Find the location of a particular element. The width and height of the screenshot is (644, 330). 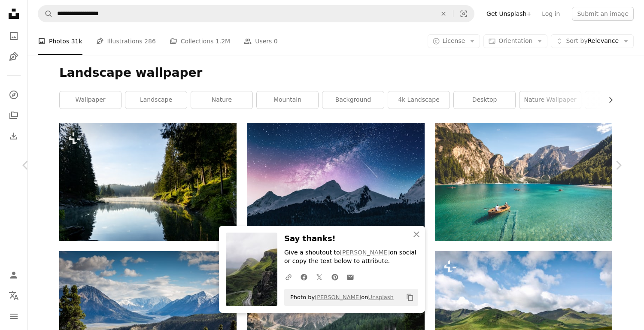

a: wallpaper is located at coordinates (90, 100).